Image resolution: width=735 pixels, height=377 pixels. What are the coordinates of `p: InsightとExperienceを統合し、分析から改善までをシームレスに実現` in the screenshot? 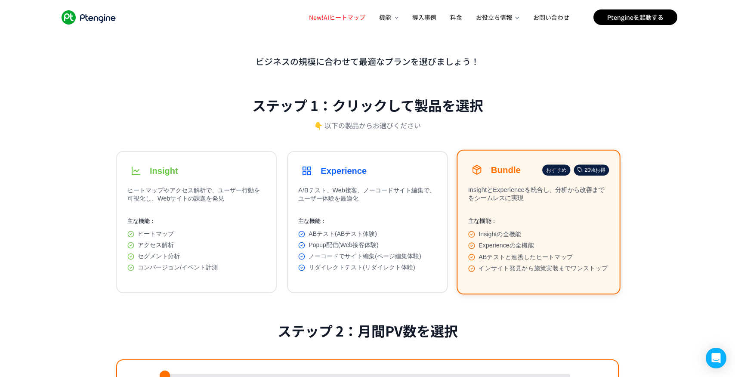 It's located at (538, 196).